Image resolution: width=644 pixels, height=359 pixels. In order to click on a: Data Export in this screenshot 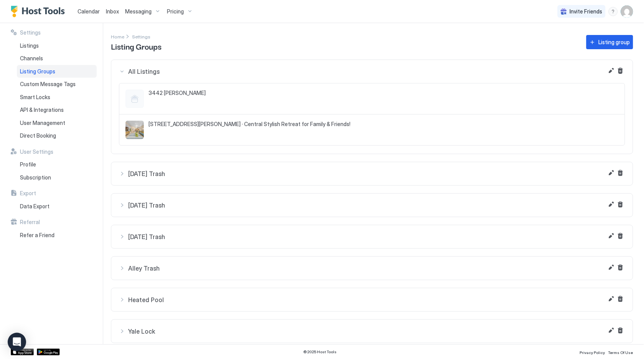, I will do `click(57, 207)`.